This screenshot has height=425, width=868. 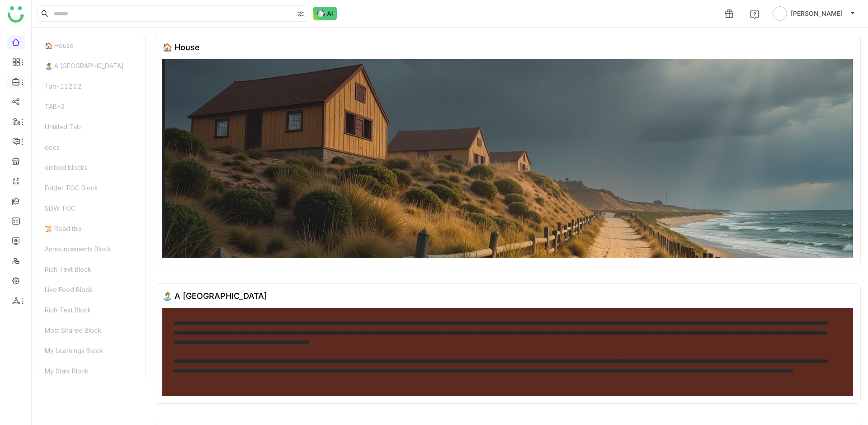 What do you see at coordinates (93, 107) in the screenshot?
I see `div: TAB-2` at bounding box center [93, 107].